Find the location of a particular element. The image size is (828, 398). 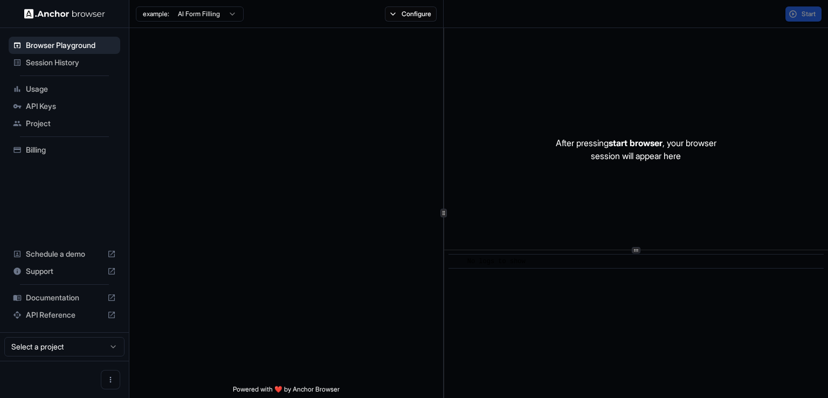

div: Schedule a demo is located at coordinates (64, 254).